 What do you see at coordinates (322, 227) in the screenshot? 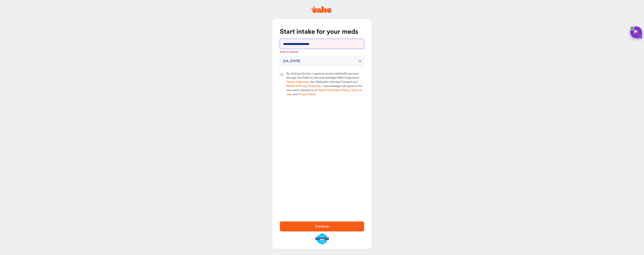
I see `button: Continue` at bounding box center [322, 227].